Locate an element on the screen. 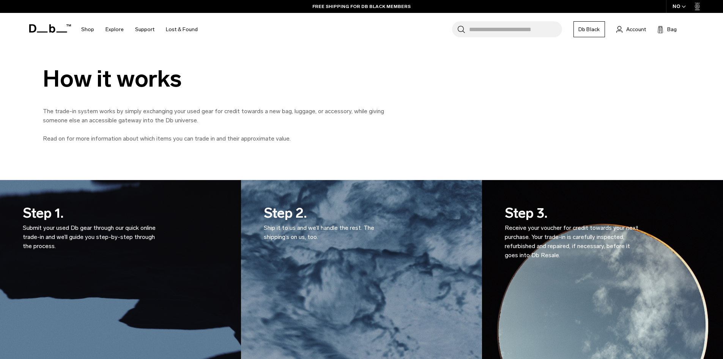 This screenshot has height=359, width=723. p: Ship it to us and we’ll handle the rest. The shipping’s on us, too. is located at coordinates (332, 232).